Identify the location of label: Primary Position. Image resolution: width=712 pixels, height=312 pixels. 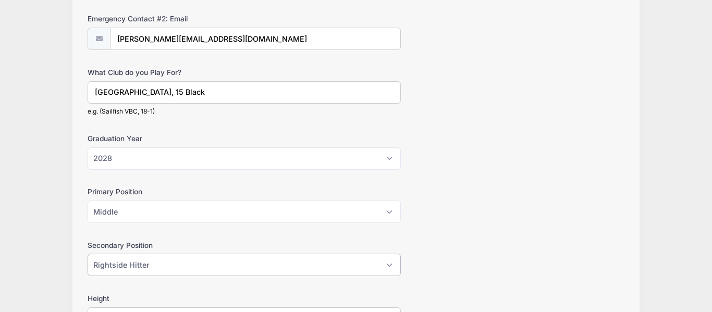
(177, 192).